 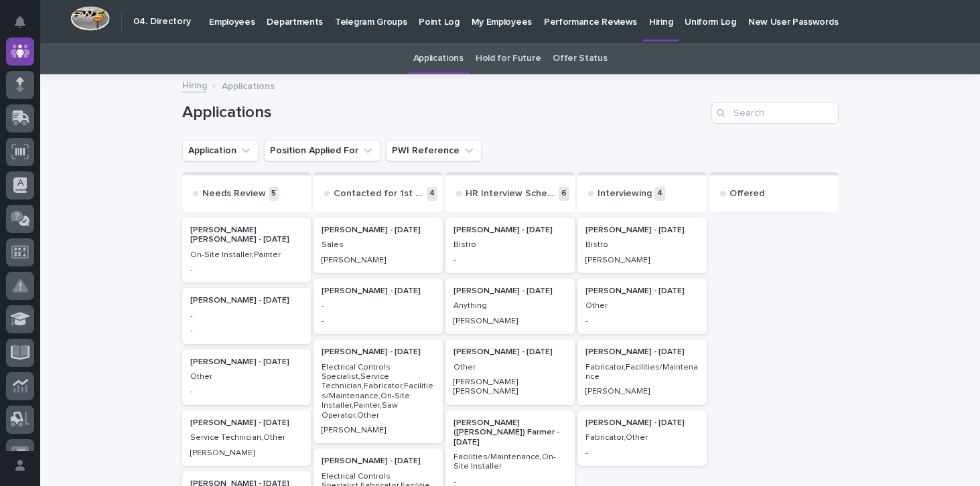 What do you see at coordinates (247, 255) in the screenshot?
I see `p: On-Site Installer,Painter` at bounding box center [247, 255].